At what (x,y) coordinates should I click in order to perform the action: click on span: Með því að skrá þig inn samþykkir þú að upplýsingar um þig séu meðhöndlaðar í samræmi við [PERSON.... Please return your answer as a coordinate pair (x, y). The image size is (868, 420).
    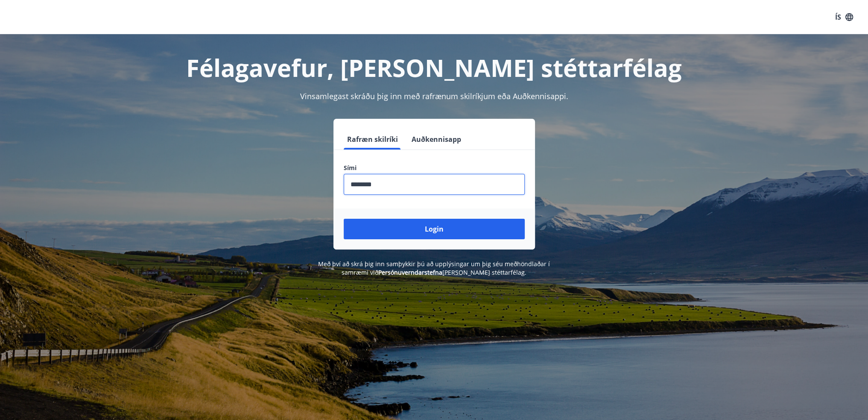
    Looking at the image, I should click on (434, 268).